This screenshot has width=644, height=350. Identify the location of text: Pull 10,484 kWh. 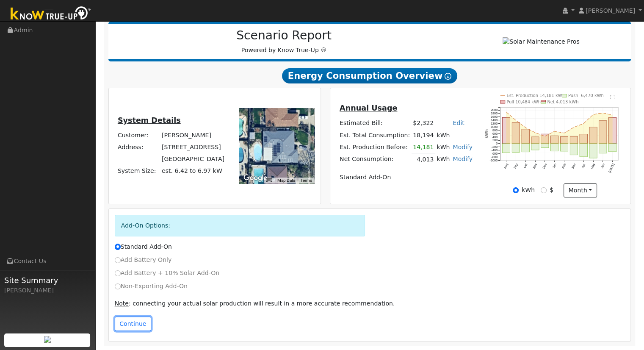
(524, 101).